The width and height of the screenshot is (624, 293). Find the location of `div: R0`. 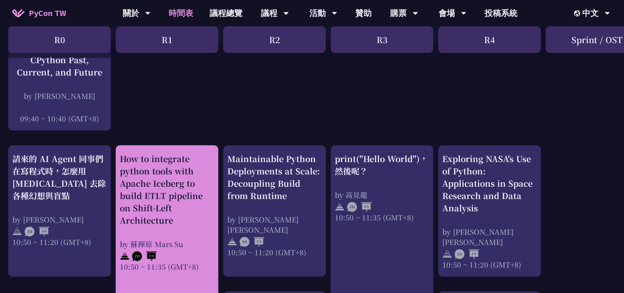

div: R0 is located at coordinates (59, 39).